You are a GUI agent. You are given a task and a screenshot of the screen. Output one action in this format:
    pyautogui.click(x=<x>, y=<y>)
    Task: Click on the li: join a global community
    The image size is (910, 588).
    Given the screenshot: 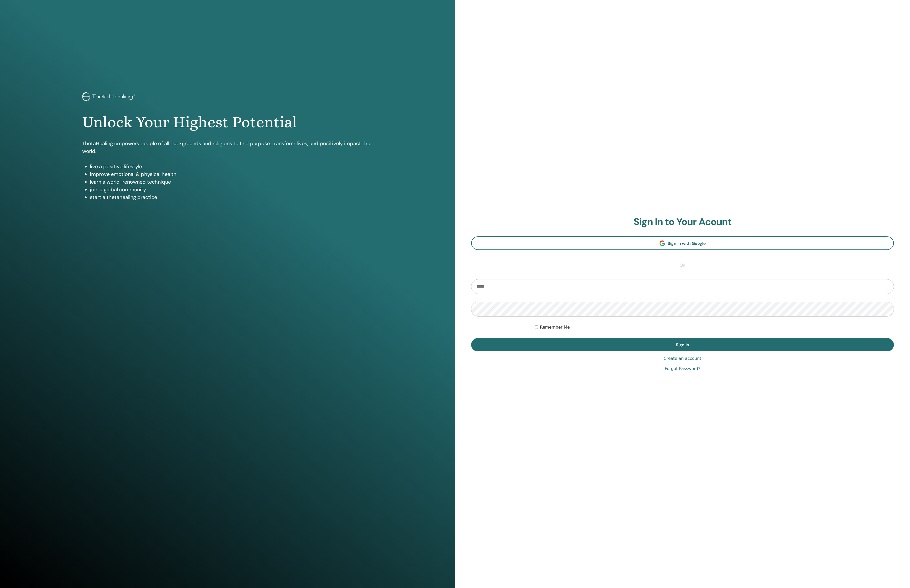 What is the action you would take?
    pyautogui.click(x=231, y=189)
    